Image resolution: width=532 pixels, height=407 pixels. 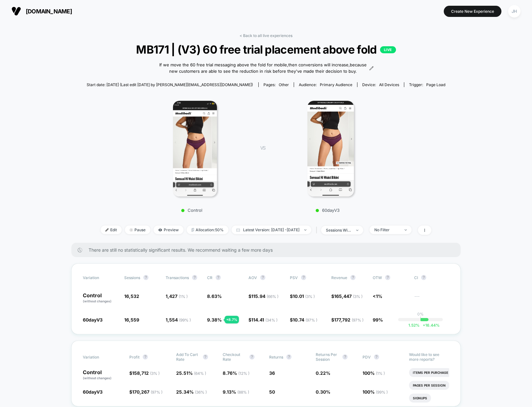 What do you see at coordinates (327, 356) in the screenshot?
I see `span: Returns Per Session` at bounding box center [327, 356].